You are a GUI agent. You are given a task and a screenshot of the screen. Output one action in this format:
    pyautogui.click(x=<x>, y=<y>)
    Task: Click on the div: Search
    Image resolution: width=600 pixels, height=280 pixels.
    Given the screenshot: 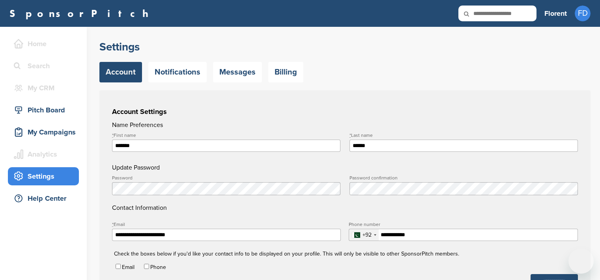 What is the action you would take?
    pyautogui.click(x=45, y=66)
    